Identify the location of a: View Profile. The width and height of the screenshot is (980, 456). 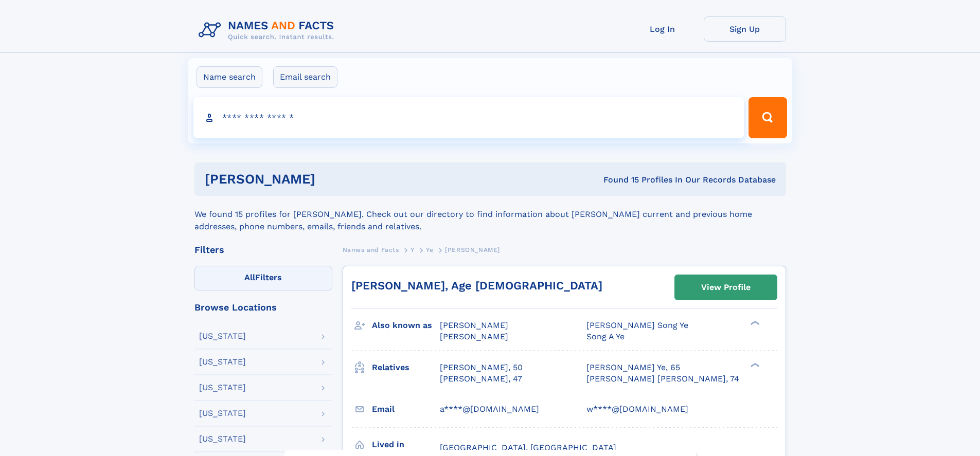
(725, 287).